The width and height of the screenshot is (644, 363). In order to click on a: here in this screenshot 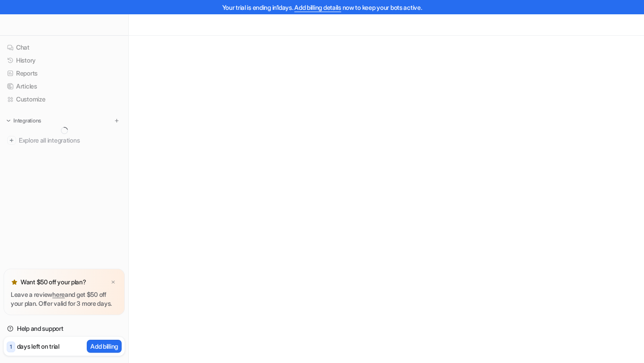, I will do `click(59, 294)`.